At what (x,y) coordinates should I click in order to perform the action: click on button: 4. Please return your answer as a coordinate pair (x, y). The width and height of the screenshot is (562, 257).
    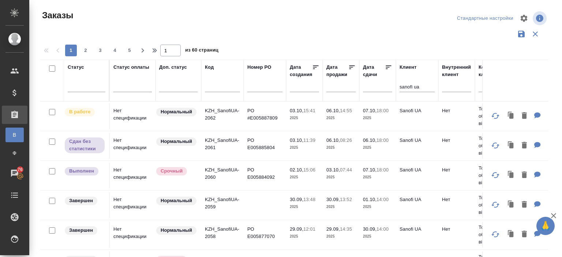
    Looking at the image, I should click on (115, 51).